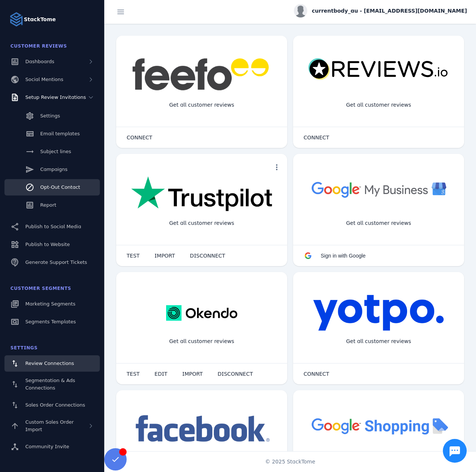  I want to click on span: Email templates, so click(60, 133).